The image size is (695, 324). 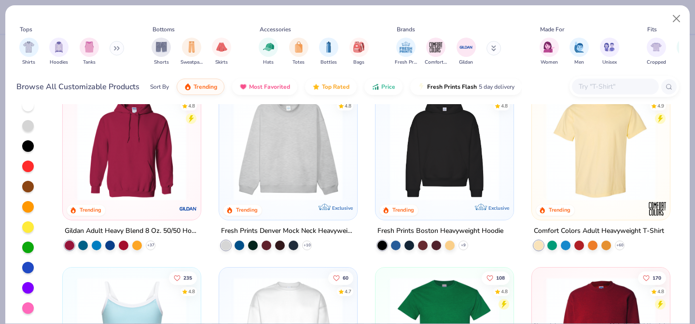 What do you see at coordinates (657, 62) in the screenshot?
I see `span: Cropped` at bounding box center [657, 62].